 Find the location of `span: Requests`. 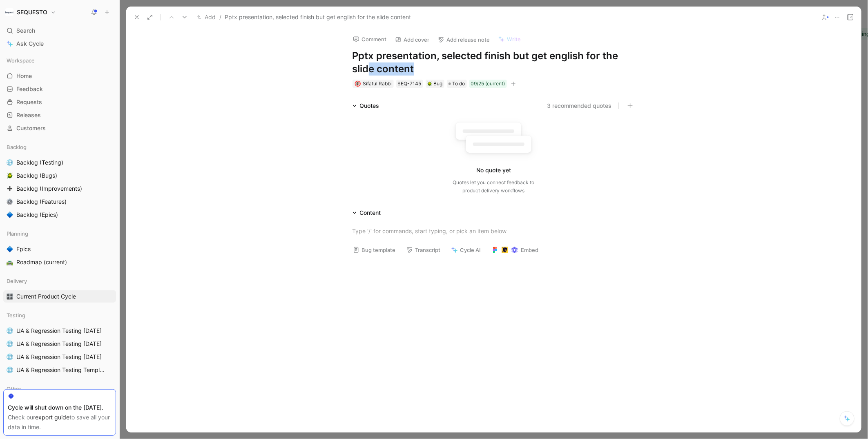

span: Requests is located at coordinates (29, 102).